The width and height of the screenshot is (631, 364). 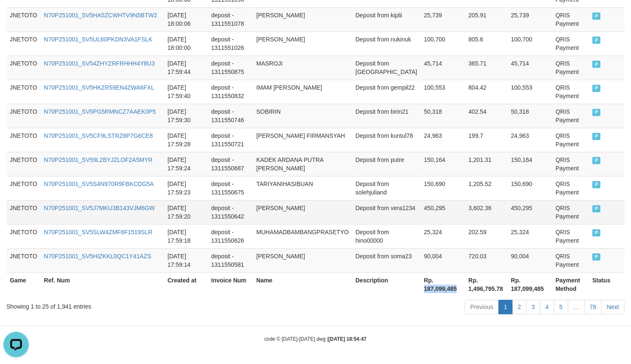 What do you see at coordinates (443, 212) in the screenshot?
I see `td: 450,295` at bounding box center [443, 212].